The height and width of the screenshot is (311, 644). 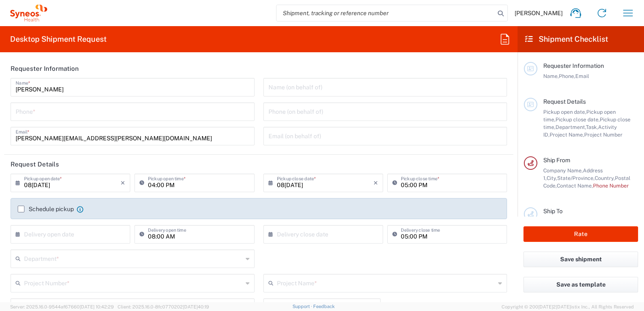 I want to click on a: Support, so click(x=303, y=306).